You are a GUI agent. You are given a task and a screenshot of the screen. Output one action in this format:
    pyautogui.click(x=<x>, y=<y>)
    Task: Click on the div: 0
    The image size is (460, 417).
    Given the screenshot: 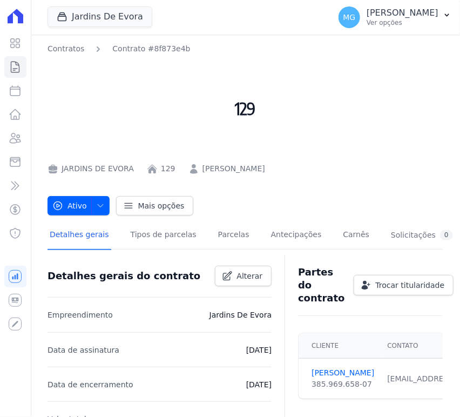 What is the action you would take?
    pyautogui.click(x=447, y=235)
    